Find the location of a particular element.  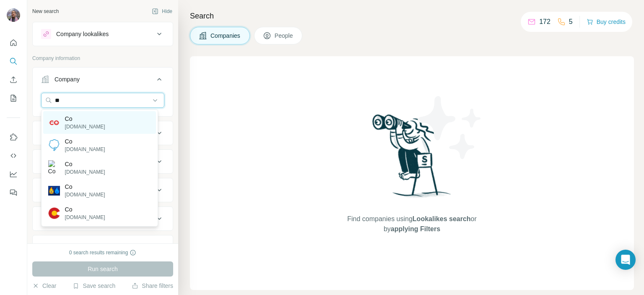

span: applying Filters is located at coordinates (416, 228).